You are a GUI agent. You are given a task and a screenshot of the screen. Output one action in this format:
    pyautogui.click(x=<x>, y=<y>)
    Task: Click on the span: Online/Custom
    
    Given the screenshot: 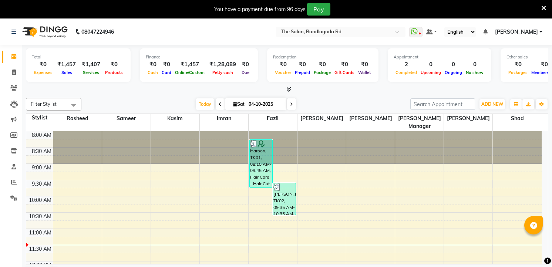 What is the action you would take?
    pyautogui.click(x=190, y=72)
    